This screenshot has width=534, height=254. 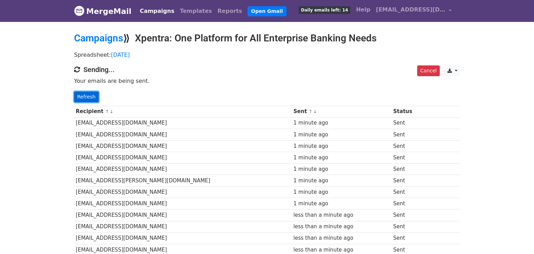 I want to click on a: Templates, so click(x=196, y=11).